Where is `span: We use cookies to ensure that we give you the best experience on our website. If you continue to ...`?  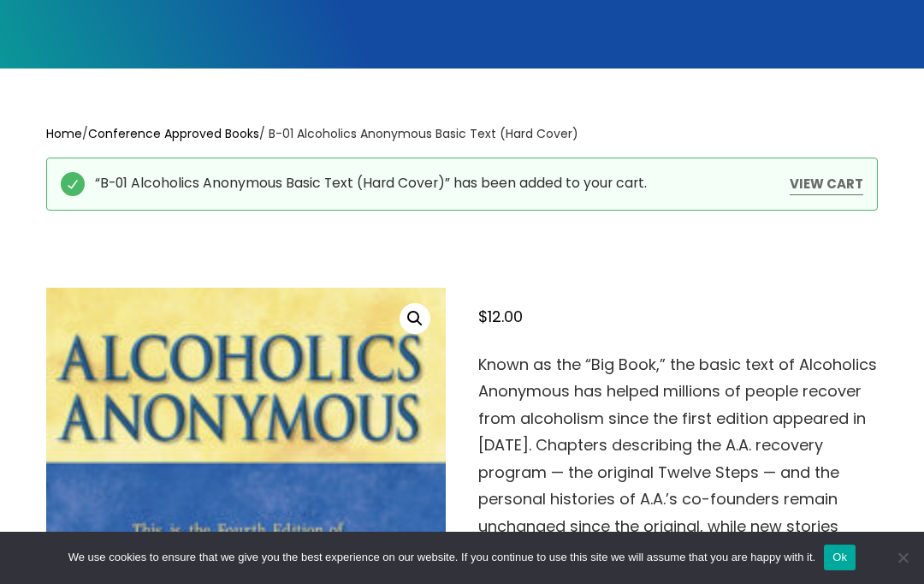 span: We use cookies to ensure that we give you the best experience on our website. If you continue to ... is located at coordinates (441, 557).